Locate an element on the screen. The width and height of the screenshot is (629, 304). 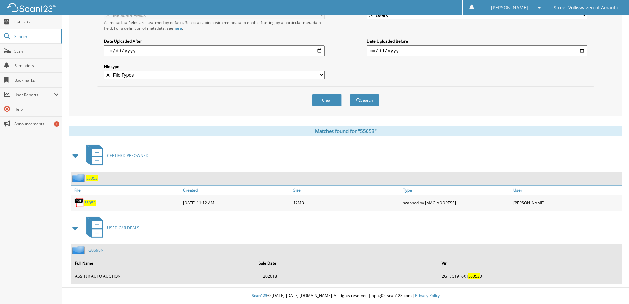
a: Privacy Policy is located at coordinates (428, 295).